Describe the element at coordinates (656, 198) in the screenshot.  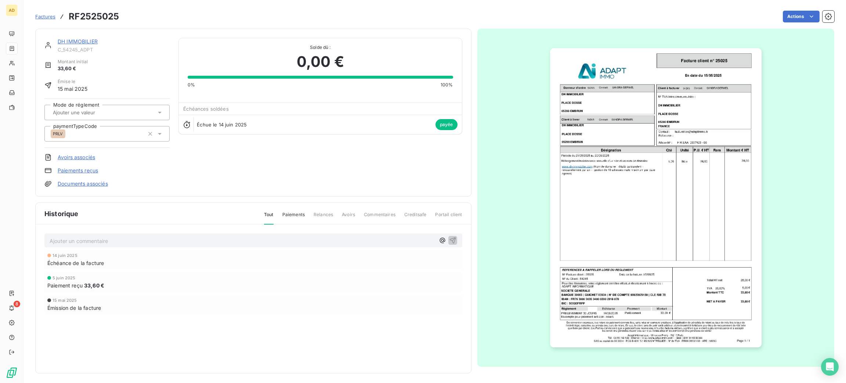
I see `img: invoice_thumbnail` at that location.